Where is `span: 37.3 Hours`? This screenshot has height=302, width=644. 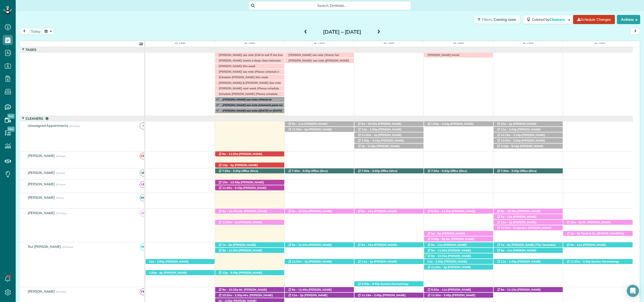
span: 37.3 Hours is located at coordinates (61, 213).